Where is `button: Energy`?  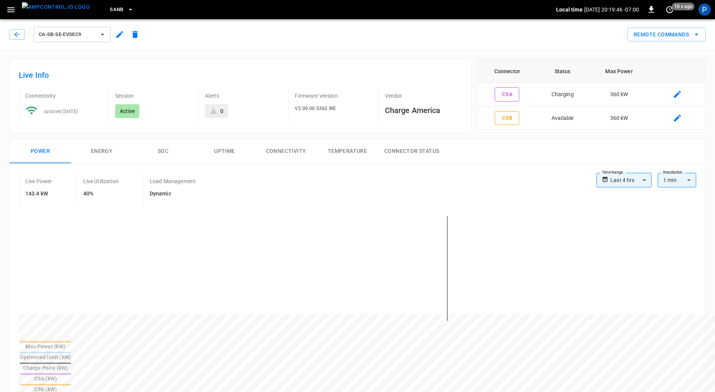 button: Energy is located at coordinates (102, 151).